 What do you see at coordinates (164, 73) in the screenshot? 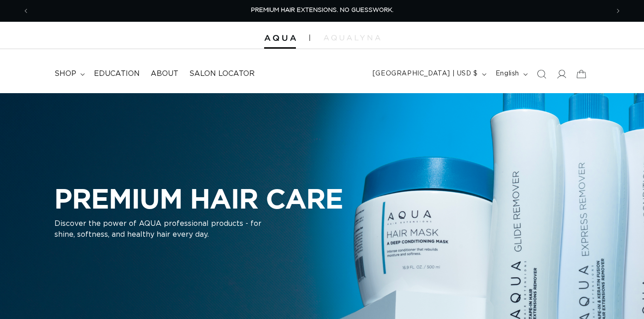
I see `a: About` at bounding box center [164, 73].